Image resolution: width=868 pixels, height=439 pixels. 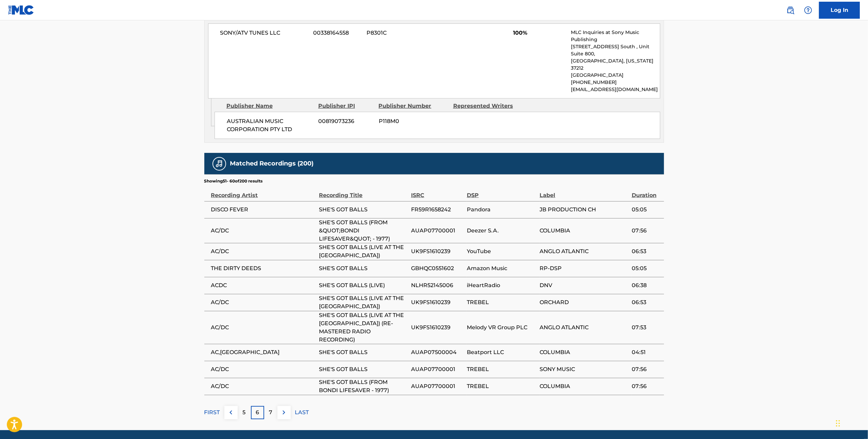 What do you see at coordinates (615, 36) in the screenshot?
I see `p: MLC Inquiries at Sony Music Publishing` at bounding box center [615, 36].